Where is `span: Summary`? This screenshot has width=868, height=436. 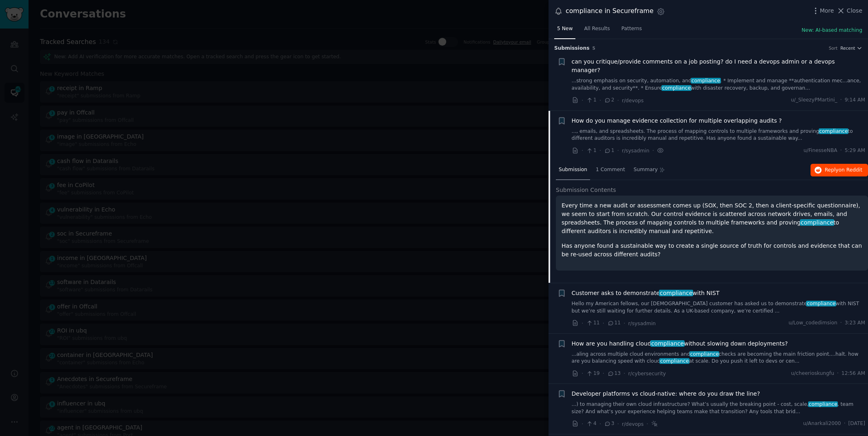
span: Summary is located at coordinates (646, 170).